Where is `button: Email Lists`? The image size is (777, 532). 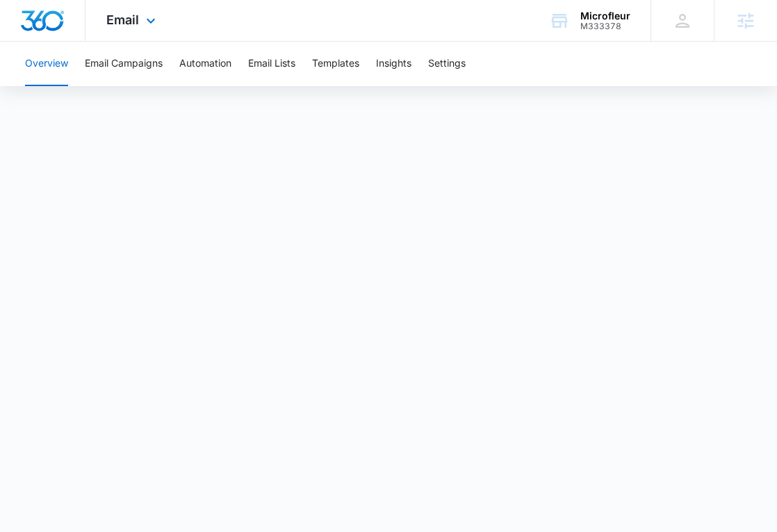
button: Email Lists is located at coordinates (271, 64).